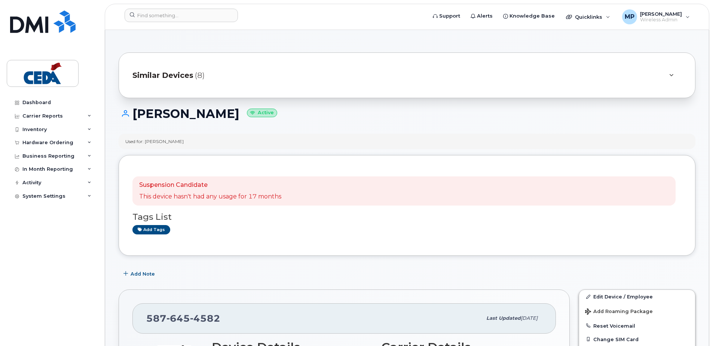 This screenshot has width=713, height=346. Describe the element at coordinates (178, 318) in the screenshot. I see `span: 645` at that location.